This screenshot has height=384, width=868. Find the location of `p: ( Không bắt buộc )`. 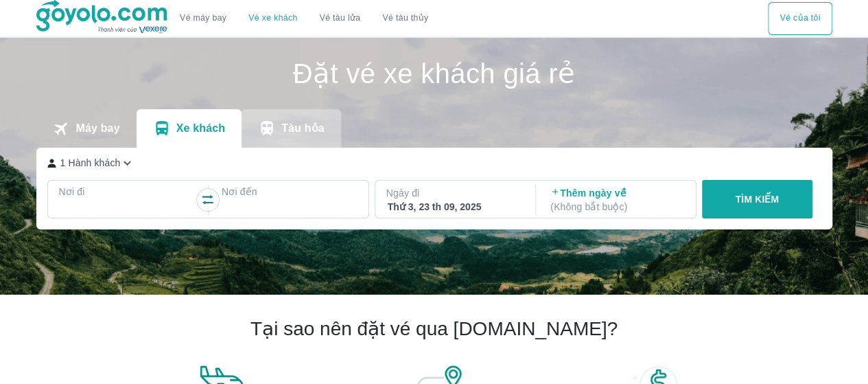

p: ( Không bắt buộc ) is located at coordinates (617, 207).